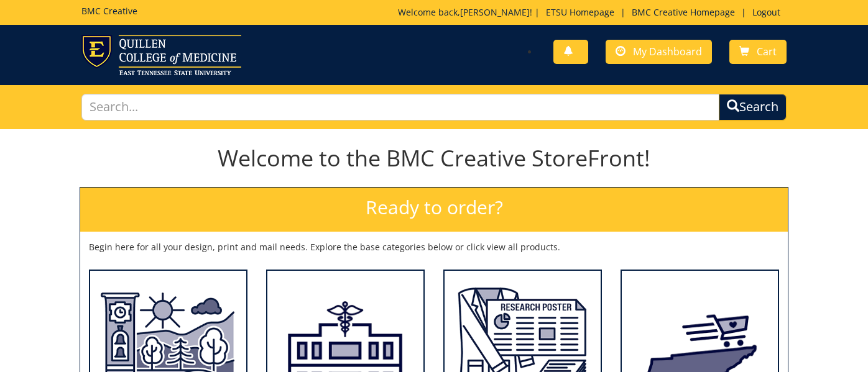  Describe the element at coordinates (767, 51) in the screenshot. I see `span: Cart` at that location.